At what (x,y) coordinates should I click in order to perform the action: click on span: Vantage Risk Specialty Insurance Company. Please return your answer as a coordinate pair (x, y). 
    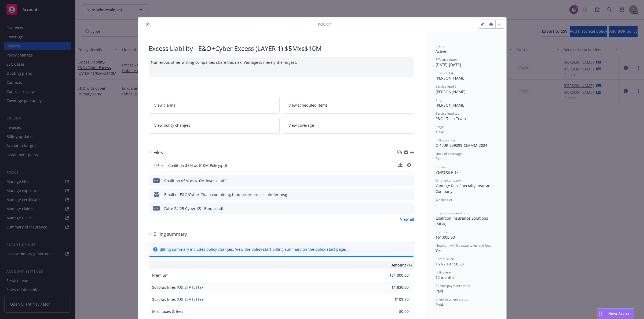
    Looking at the image, I should click on (466, 189).